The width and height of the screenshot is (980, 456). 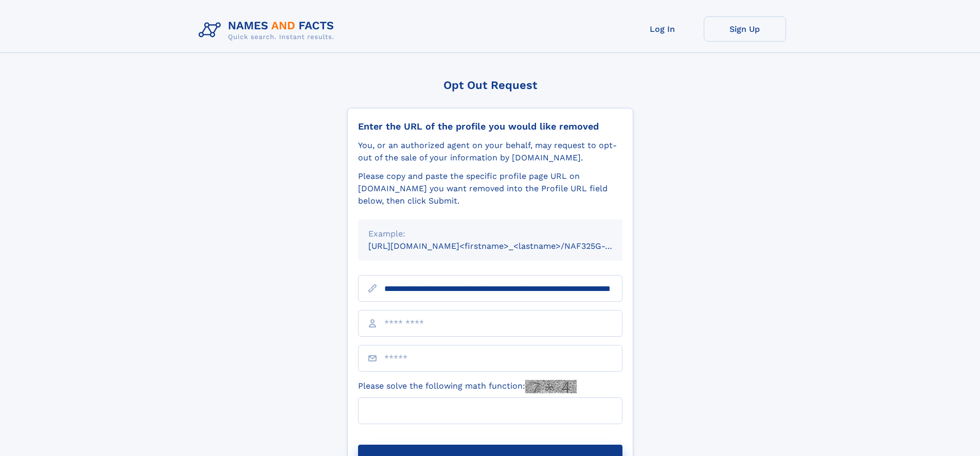 I want to click on img: Logo Names and Facts, so click(x=268, y=30).